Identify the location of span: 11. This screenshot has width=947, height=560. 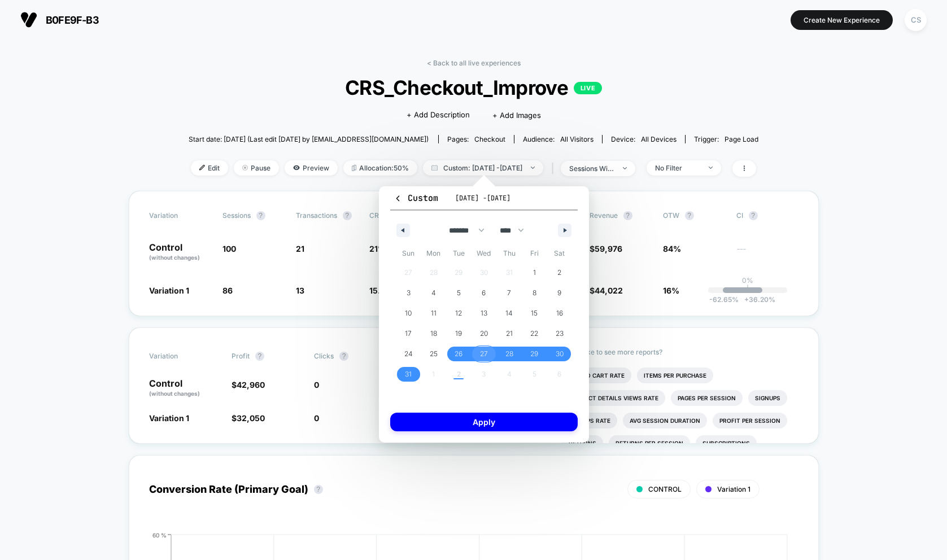
(433, 313).